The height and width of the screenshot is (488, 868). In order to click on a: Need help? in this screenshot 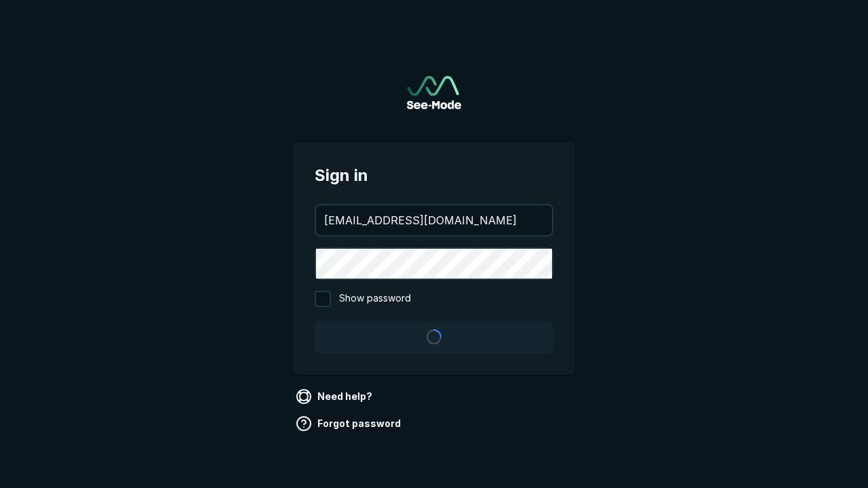, I will do `click(335, 396)`.